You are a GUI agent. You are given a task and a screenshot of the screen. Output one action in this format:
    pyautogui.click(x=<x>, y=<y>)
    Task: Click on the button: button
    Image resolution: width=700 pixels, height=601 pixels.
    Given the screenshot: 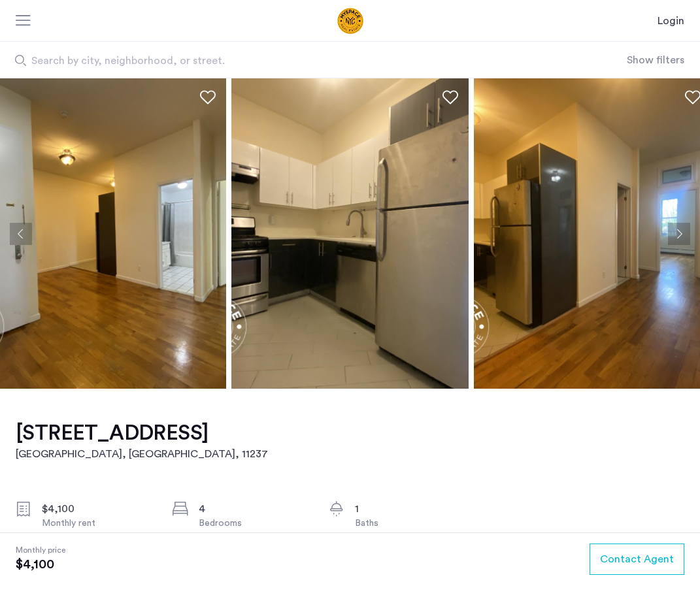 What is the action you would take?
    pyautogui.click(x=636, y=559)
    